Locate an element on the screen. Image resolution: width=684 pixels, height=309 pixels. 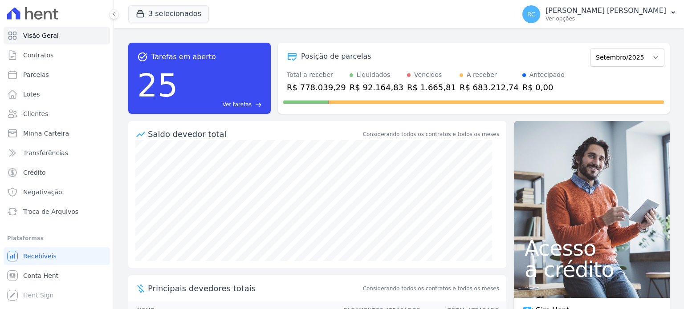
div: R$ 683.212,74 is located at coordinates (489, 87).